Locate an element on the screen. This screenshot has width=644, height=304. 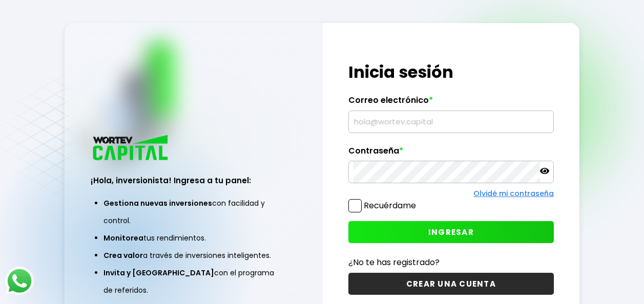
span: Monitorea is located at coordinates (123, 238).